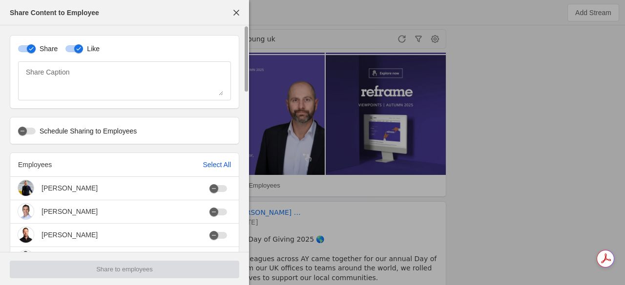  Describe the element at coordinates (35, 165) in the screenshot. I see `span: Employees` at that location.